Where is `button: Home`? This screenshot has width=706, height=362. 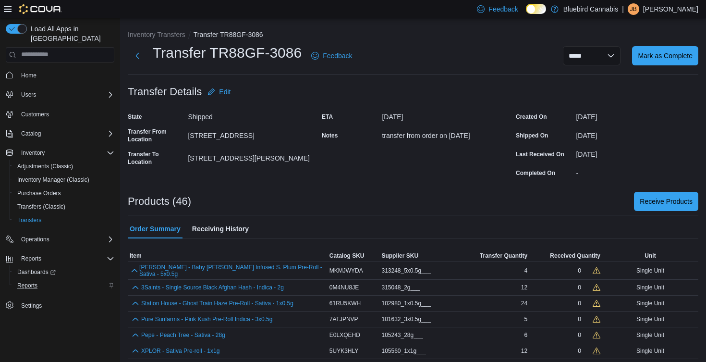
button: Home is located at coordinates (60, 75).